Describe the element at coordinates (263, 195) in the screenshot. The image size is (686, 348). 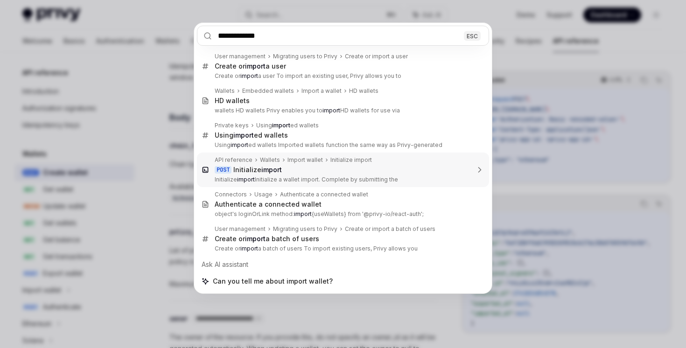
I see `div: Usage` at that location.